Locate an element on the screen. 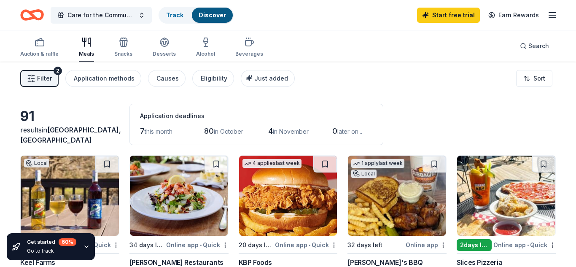  span: 4 is located at coordinates (270, 131).